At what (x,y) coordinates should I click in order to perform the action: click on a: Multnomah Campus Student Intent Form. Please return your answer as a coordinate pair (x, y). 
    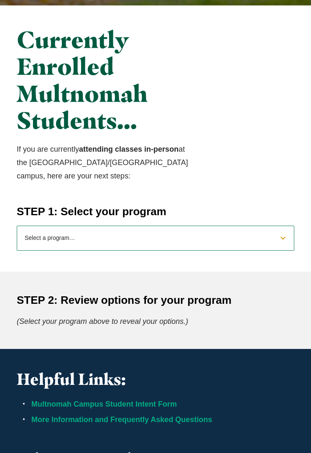
    Looking at the image, I should click on (104, 404).